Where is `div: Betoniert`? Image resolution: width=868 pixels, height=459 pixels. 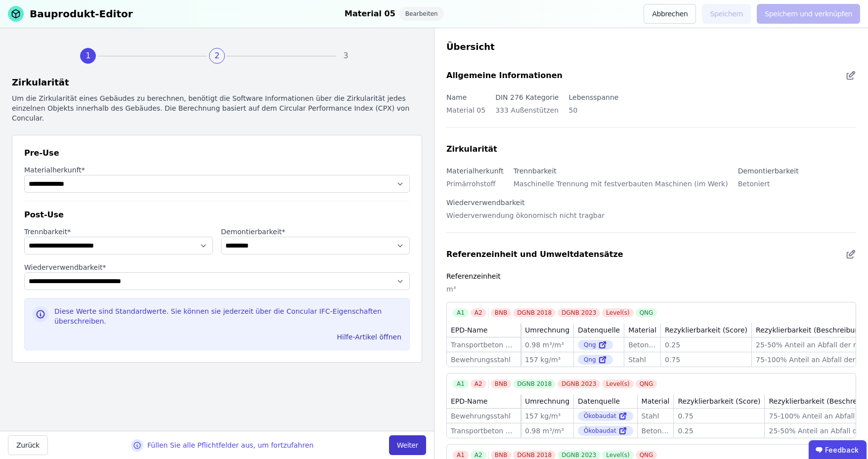
div: Betoniert is located at coordinates (769, 187).